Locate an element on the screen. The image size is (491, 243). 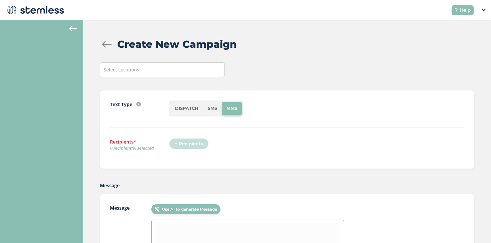
img: icon-arrow-back-accent-c549486e.svg is located at coordinates (73, 29).